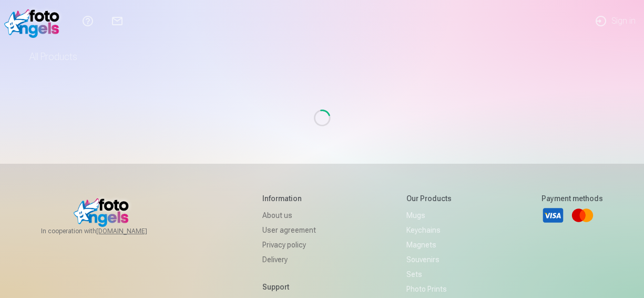 The width and height of the screenshot is (644, 298). Describe the element at coordinates (430, 230) in the screenshot. I see `a: Keychains` at that location.